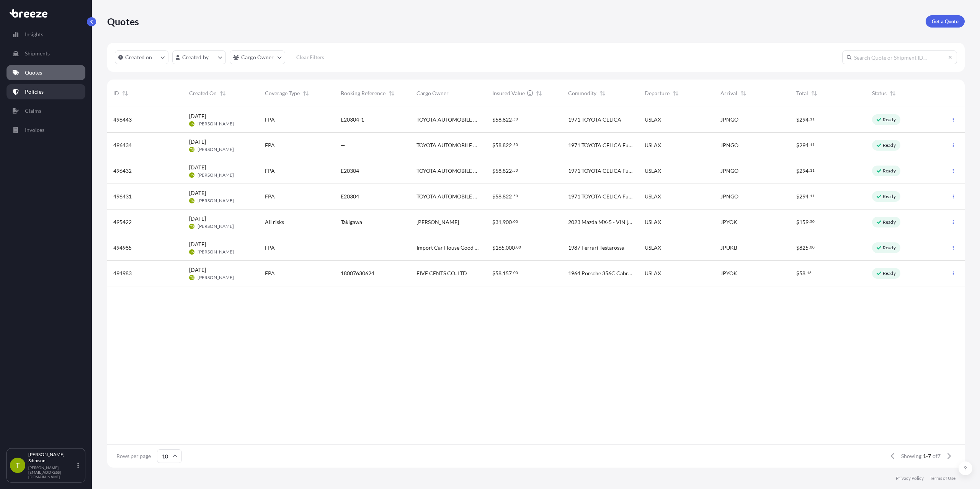  What do you see at coordinates (362, 93) in the screenshot?
I see `span: Booking Reference` at bounding box center [362, 93].